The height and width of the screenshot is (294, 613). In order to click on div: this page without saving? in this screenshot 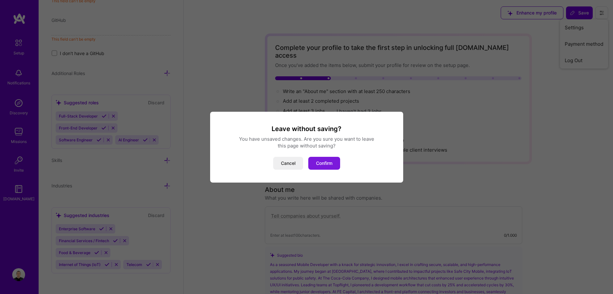, I will do `click(307, 146)`.